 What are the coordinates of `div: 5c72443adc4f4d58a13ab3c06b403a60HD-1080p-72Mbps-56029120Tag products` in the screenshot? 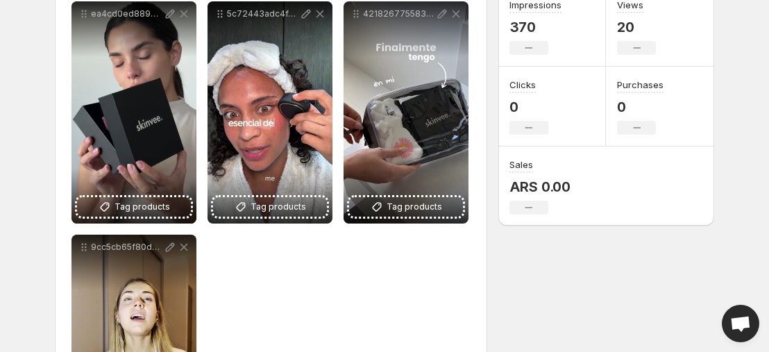 It's located at (270, 112).